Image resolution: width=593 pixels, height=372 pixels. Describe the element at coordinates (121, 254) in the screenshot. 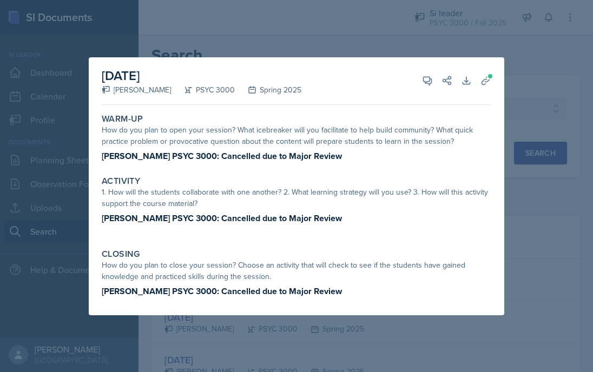

I see `label: Closing` at that location.